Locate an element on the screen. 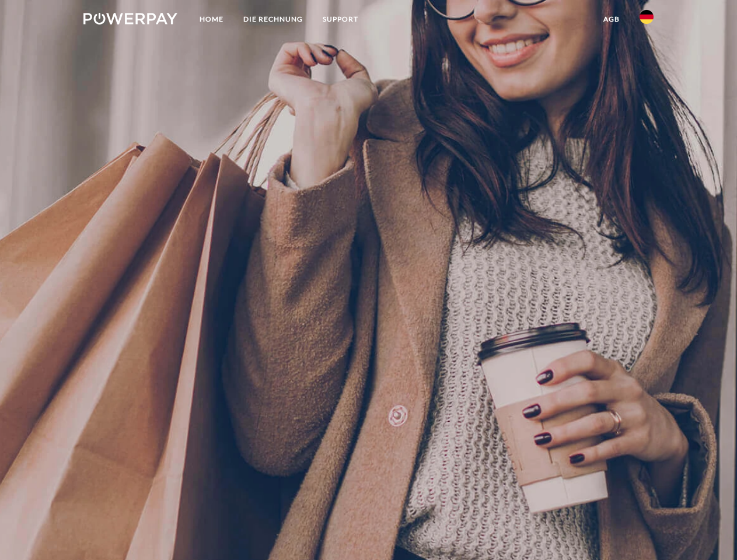 The height and width of the screenshot is (560, 737). img: logo-powerpay-white.svg is located at coordinates (130, 19).